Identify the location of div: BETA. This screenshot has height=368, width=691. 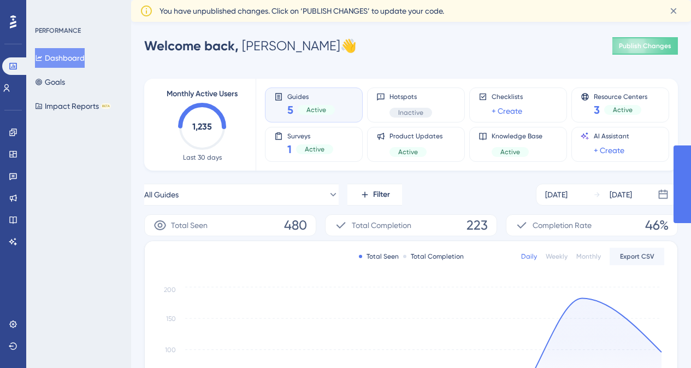
(106, 106).